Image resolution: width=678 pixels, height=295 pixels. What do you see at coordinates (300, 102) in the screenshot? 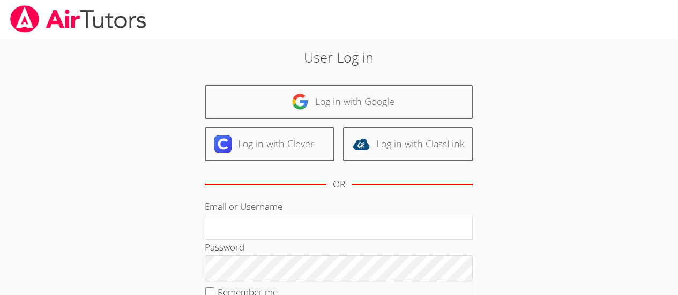
I see `img: google-logo-50288ca7cdecda66e5e0955fdab243c47b7ad437acaf1139b6f446037453330a.svg` at bounding box center [300, 102].